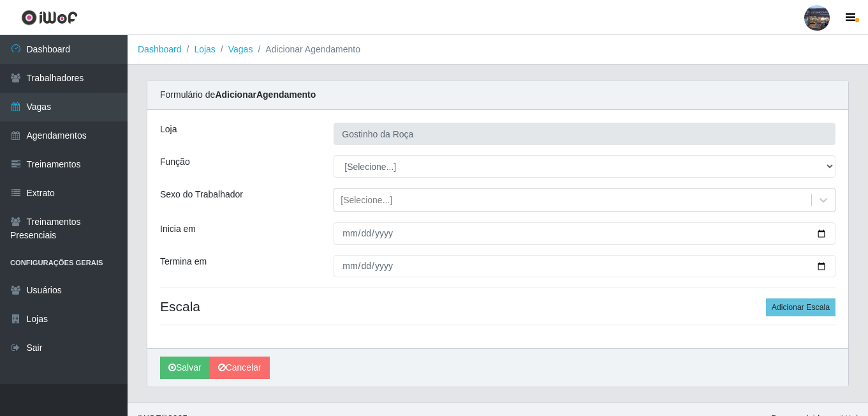 The image size is (868, 416). Describe the element at coordinates (497, 50) in the screenshot. I see `nav: breadcrumb` at that location.